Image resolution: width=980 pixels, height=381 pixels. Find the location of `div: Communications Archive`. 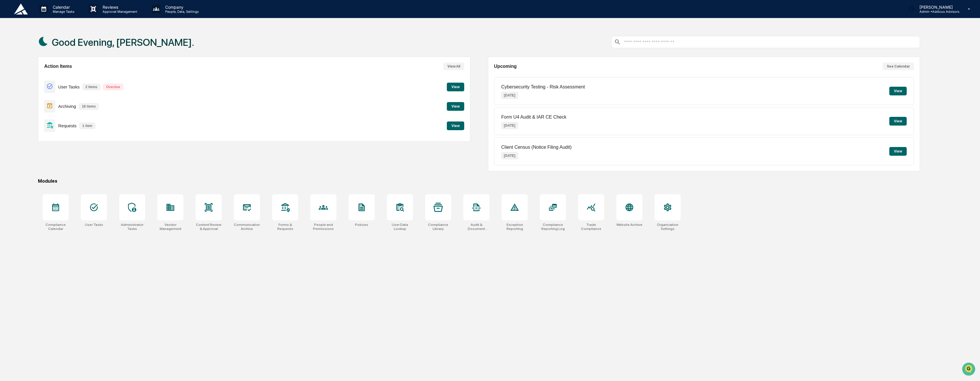

div: Communications Archive is located at coordinates (247, 227).